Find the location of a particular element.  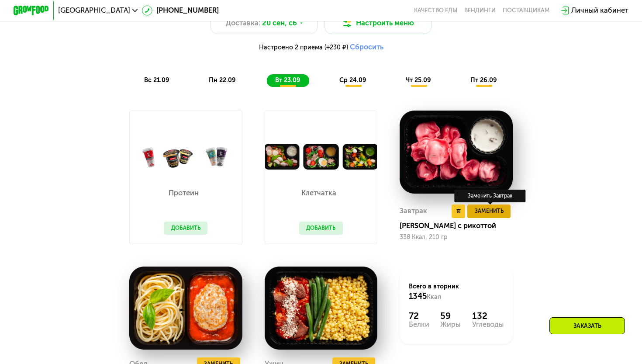

div: Заменить Завтрак is located at coordinates (489, 196).